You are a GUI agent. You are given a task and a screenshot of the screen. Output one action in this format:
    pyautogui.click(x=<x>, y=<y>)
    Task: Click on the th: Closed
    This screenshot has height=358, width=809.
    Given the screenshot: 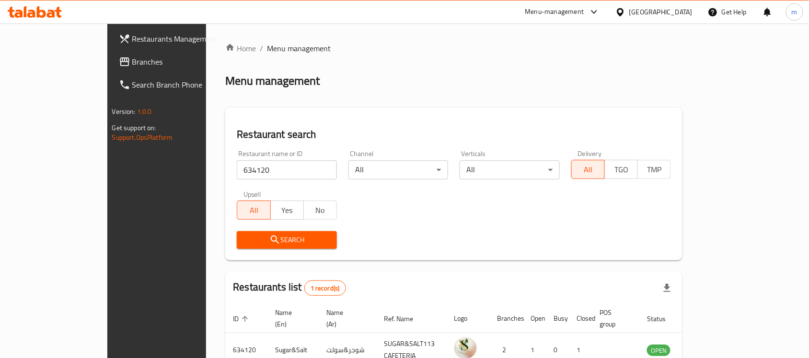 What is the action you would take?
    pyautogui.click(x=580, y=319)
    